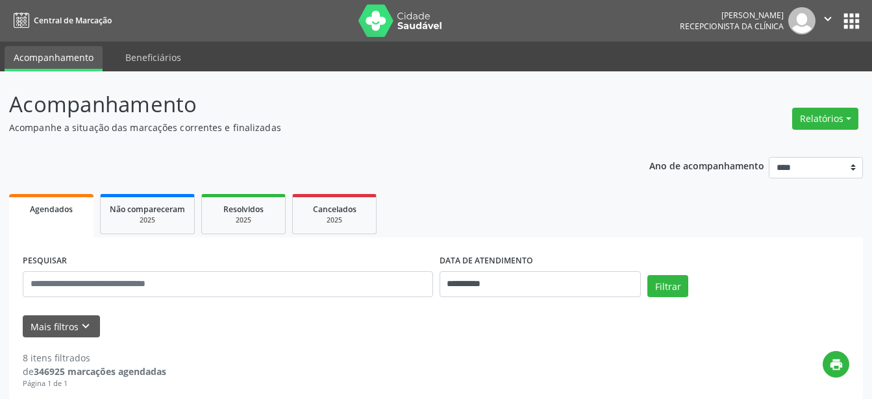 This screenshot has height=399, width=872. I want to click on span: Cancelados, so click(335, 209).